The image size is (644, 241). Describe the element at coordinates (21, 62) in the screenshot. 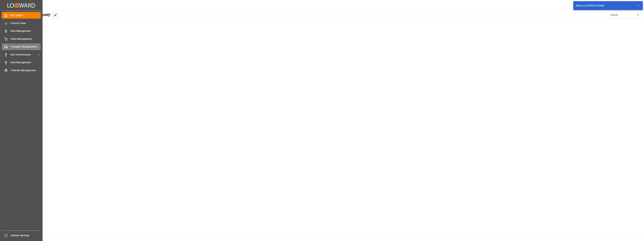

I see `a: Data Management` at that location.